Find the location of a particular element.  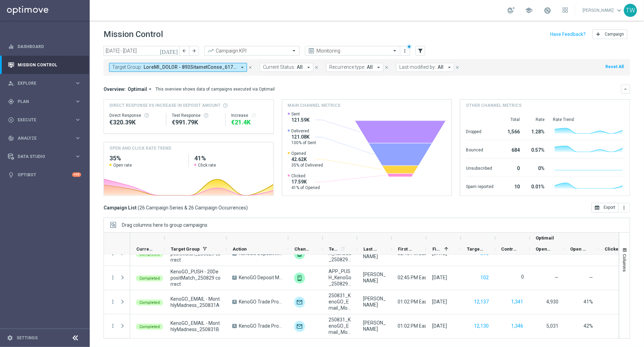

div: person_search Explore keyboard_arrow_right is located at coordinates (45, 83).